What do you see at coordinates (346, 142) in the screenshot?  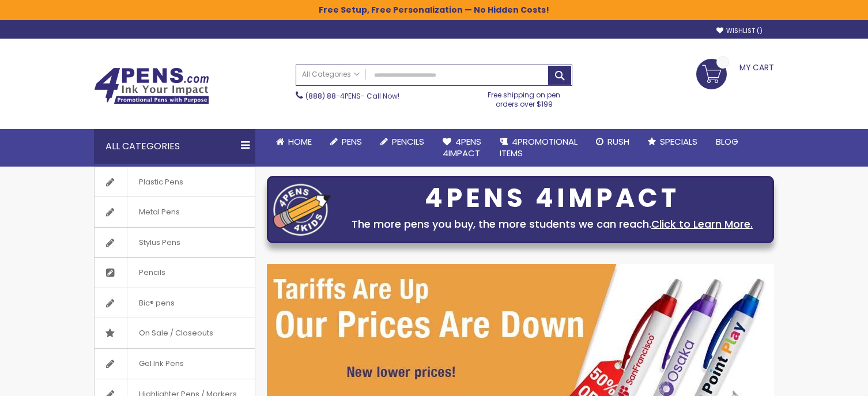 I see `a: Pens` at bounding box center [346, 142].